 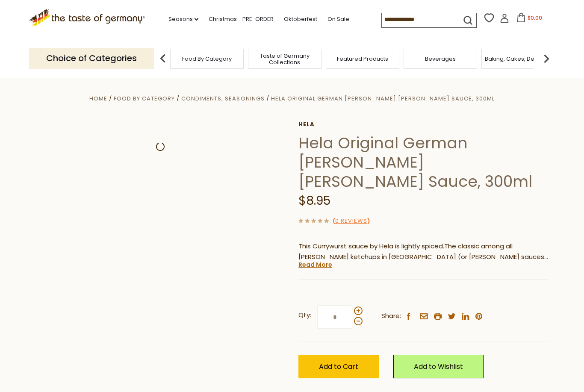 I want to click on a: Oktoberfest, so click(x=301, y=19).